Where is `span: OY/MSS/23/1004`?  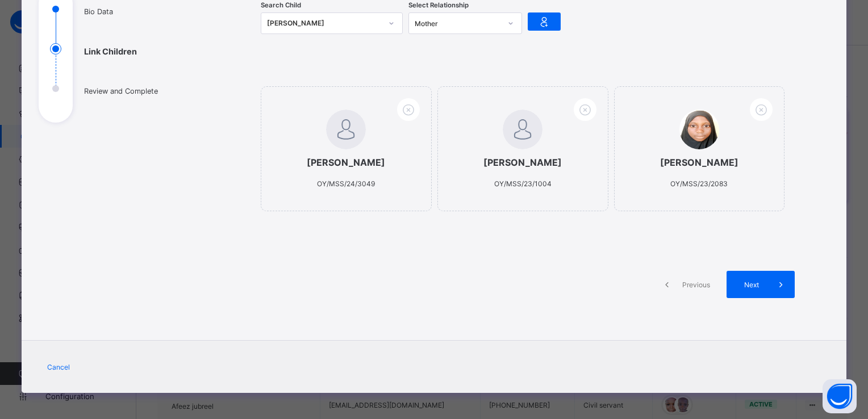
span: OY/MSS/23/1004 is located at coordinates (523, 183).